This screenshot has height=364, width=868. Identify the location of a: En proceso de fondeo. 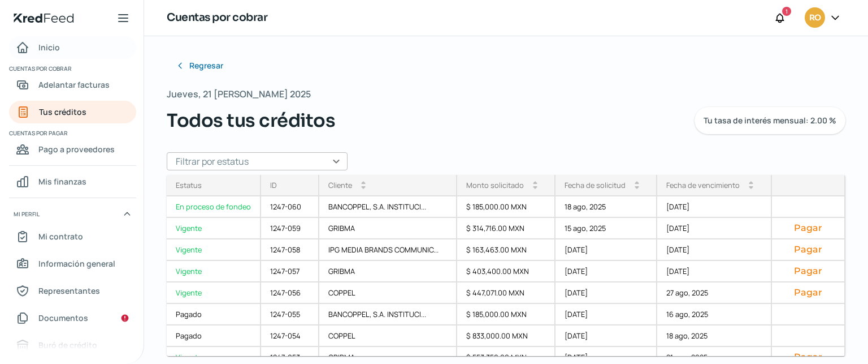
(213, 207).